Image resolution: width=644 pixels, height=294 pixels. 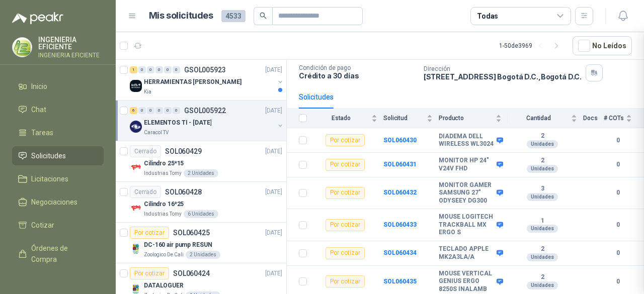 What do you see at coordinates (181, 15) in the screenshot?
I see `h1: Mis solicitudes` at bounding box center [181, 15].